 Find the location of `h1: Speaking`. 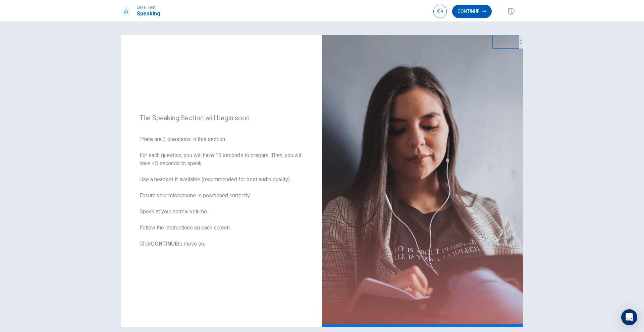

h1: Speaking is located at coordinates (148, 14).